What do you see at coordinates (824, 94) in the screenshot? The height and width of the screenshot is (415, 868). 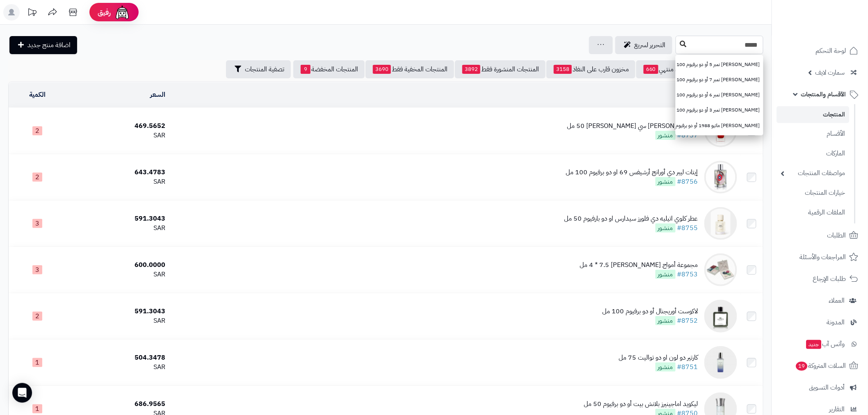 I see `span: الأقسام والمنتجات` at bounding box center [824, 94].